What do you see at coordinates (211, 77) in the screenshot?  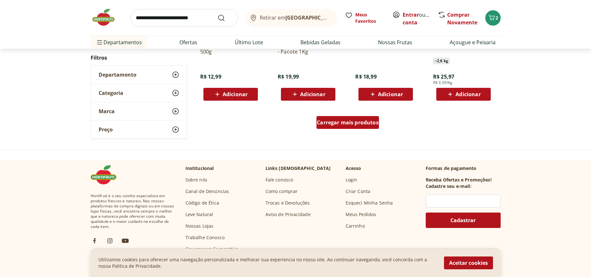 I see `span: R$ 12,99` at bounding box center [211, 77].